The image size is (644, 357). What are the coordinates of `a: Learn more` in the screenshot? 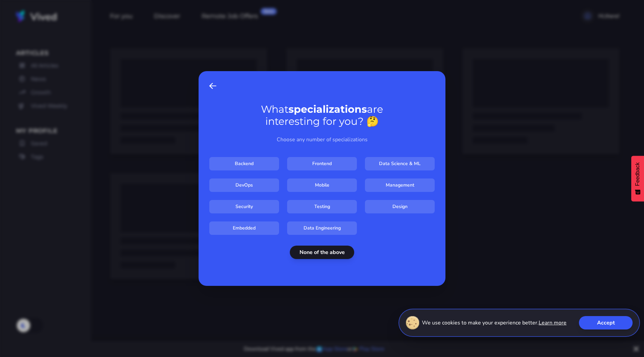 It's located at (553, 323).